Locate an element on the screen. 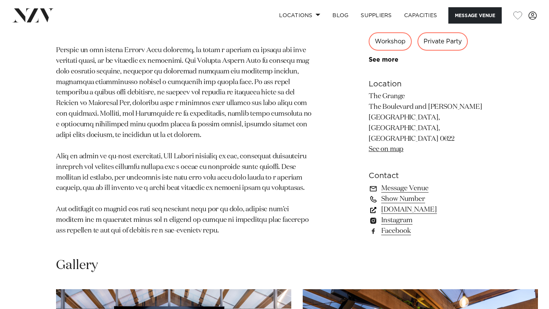 The image size is (549, 309). a: Capacities is located at coordinates (420, 15).